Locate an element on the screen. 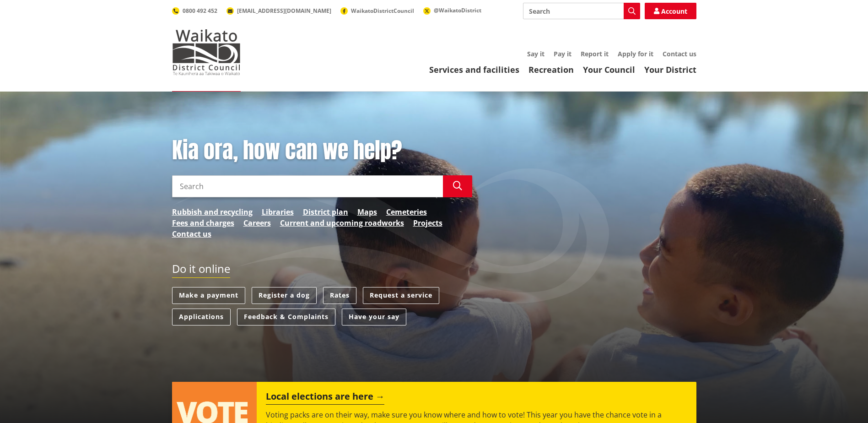 This screenshot has height=423, width=868. a: Account is located at coordinates (670, 11).